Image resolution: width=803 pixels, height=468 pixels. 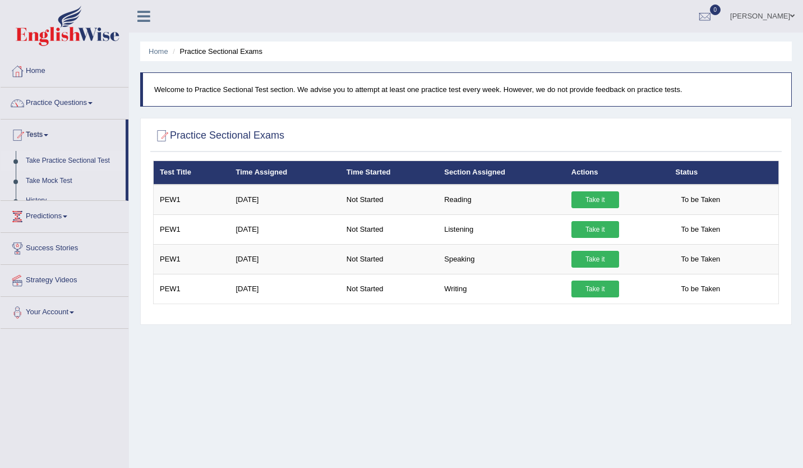 What do you see at coordinates (501, 173) in the screenshot?
I see `th: Section Assigned` at bounding box center [501, 173].